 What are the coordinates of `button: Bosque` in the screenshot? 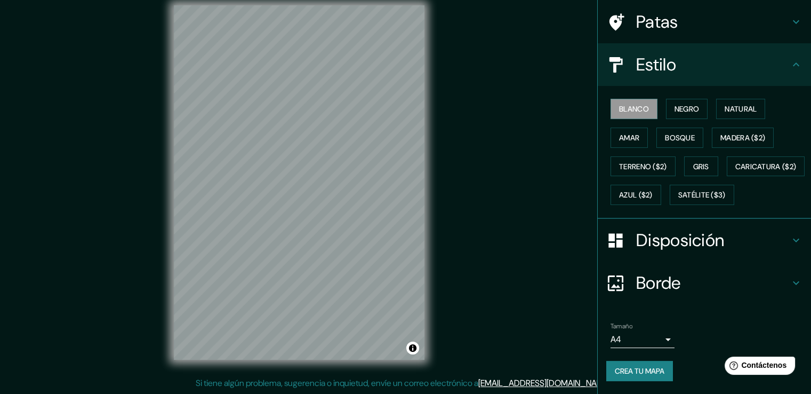 It's located at (680, 138).